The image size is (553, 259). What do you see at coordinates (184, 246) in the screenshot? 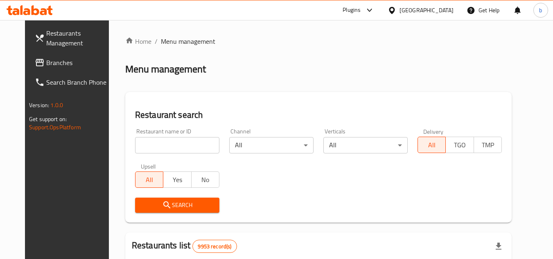
I see `h2: Restaurants list` at bounding box center [184, 246].